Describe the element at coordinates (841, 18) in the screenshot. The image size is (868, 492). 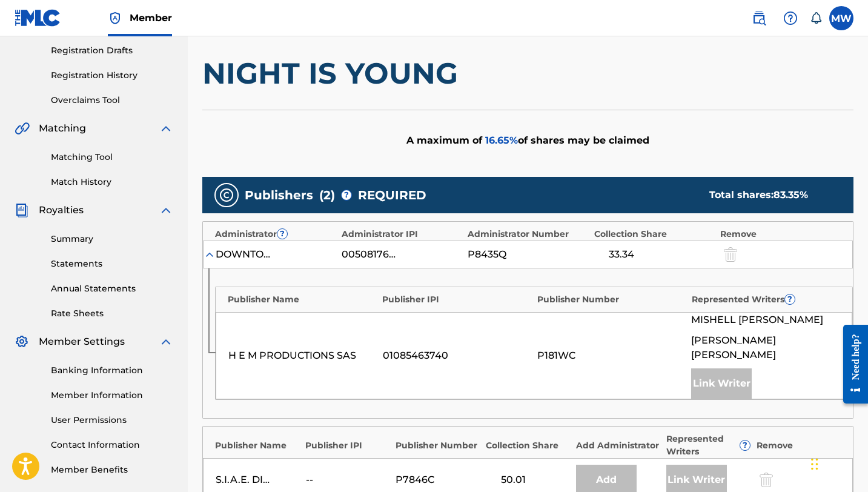
I see `div: User Menu` at that location.